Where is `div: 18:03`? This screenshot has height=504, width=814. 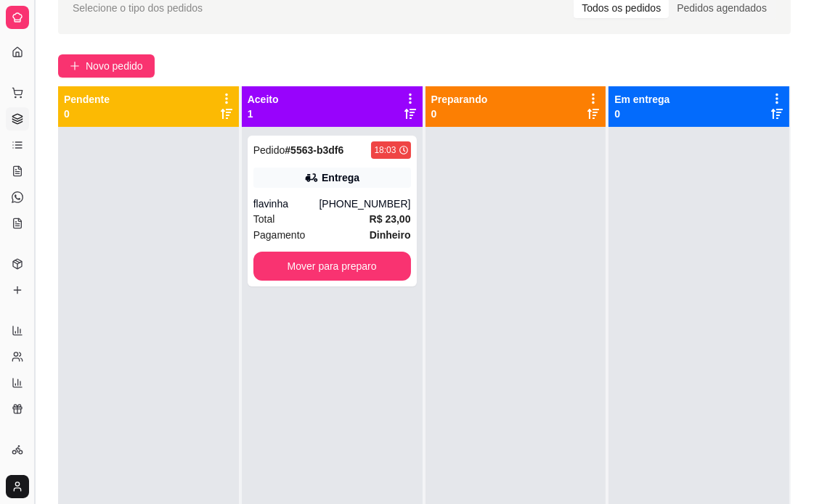
div: 18:03 is located at coordinates (385, 150).